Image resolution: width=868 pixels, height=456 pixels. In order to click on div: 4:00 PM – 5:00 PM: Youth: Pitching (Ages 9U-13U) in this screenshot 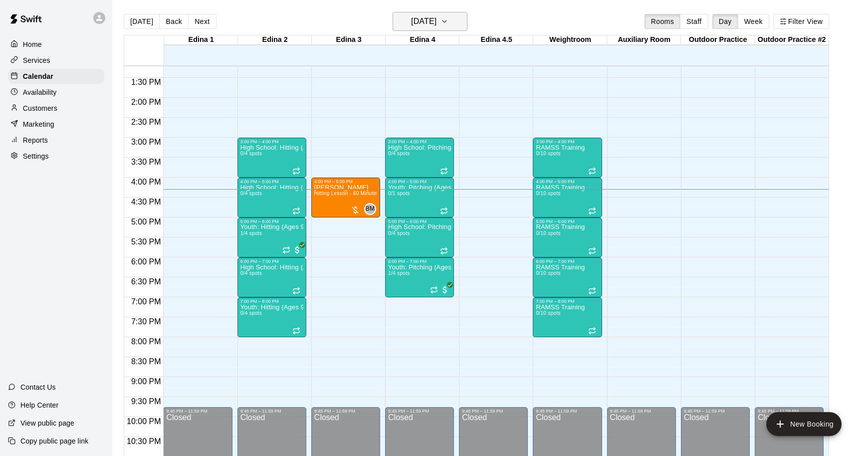, I will do `click(420, 198)`.